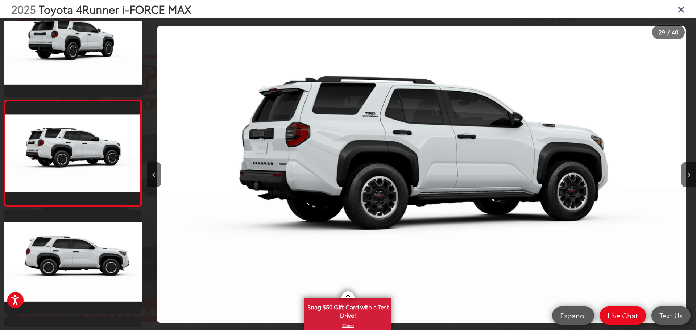 The width and height of the screenshot is (696, 330). What do you see at coordinates (623, 315) in the screenshot?
I see `span: Live Chat` at bounding box center [623, 315].